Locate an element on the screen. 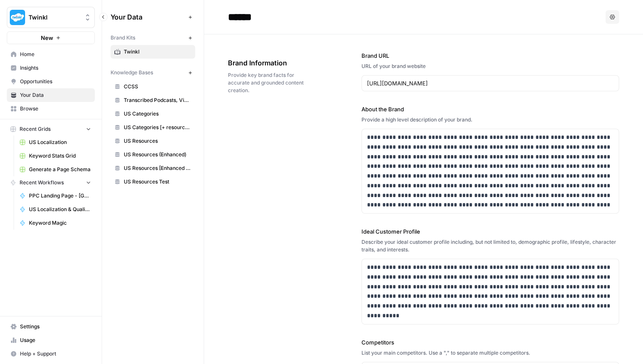  span: Usage is located at coordinates (55, 340).